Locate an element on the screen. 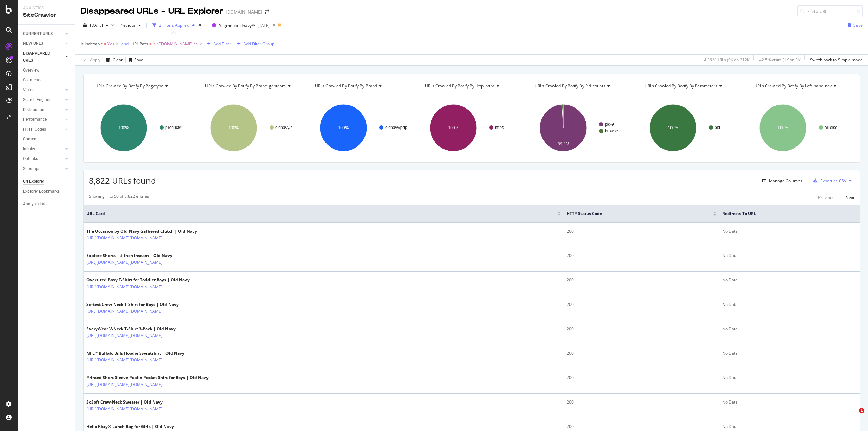 The image size is (868, 431). span: Previous is located at coordinates (126, 25).